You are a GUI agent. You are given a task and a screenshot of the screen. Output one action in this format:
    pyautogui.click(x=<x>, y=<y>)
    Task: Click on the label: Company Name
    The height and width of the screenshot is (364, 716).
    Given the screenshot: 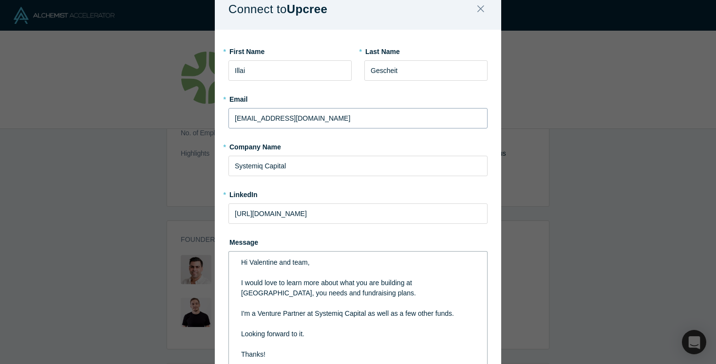 What is the action you would take?
    pyautogui.click(x=358, y=146)
    